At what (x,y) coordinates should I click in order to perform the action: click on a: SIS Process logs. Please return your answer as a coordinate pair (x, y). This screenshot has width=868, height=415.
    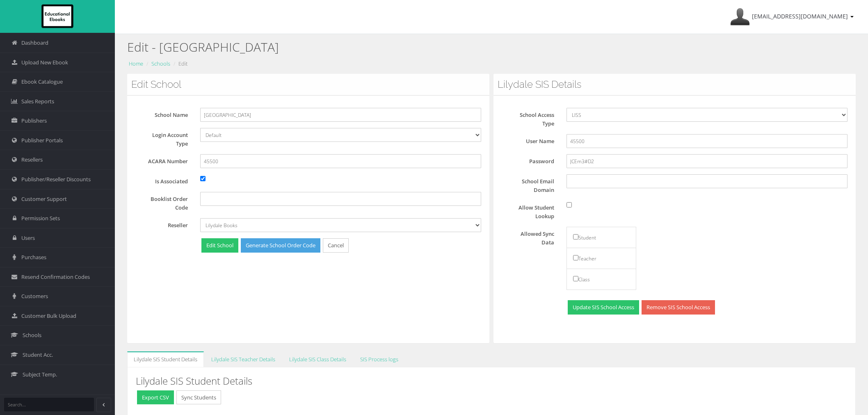
    Looking at the image, I should click on (379, 359).